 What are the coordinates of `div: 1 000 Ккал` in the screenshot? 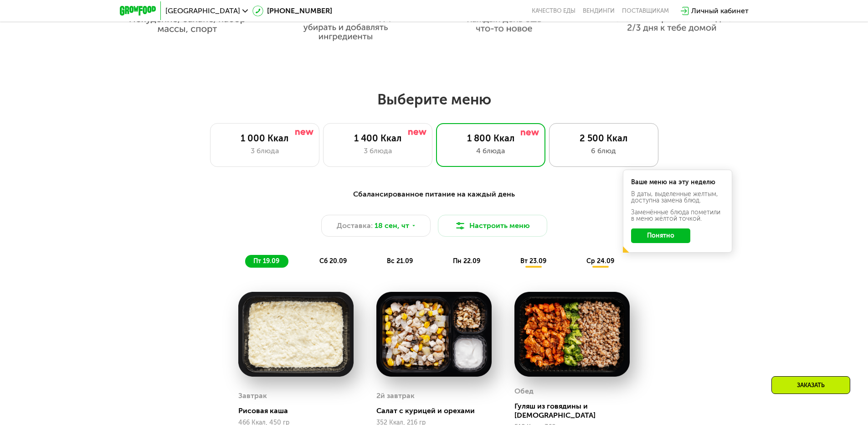 It's located at (265, 138).